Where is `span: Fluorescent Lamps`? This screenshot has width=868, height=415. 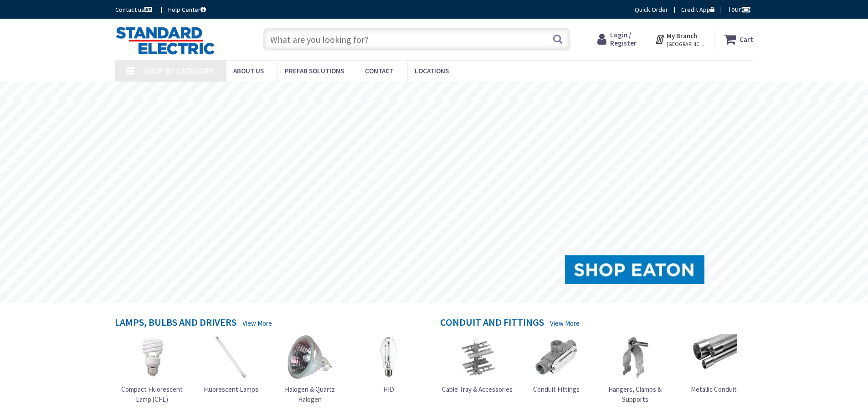 span: Fluorescent Lamps is located at coordinates (231, 389).